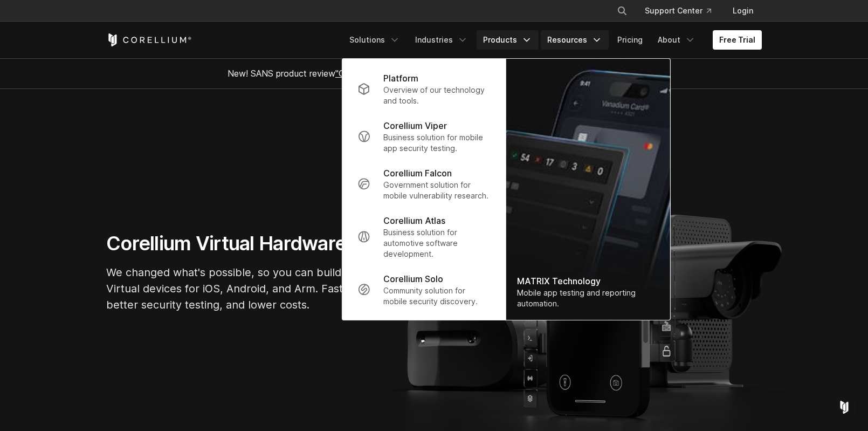  Describe the element at coordinates (622, 11) in the screenshot. I see `button: Search` at that location.